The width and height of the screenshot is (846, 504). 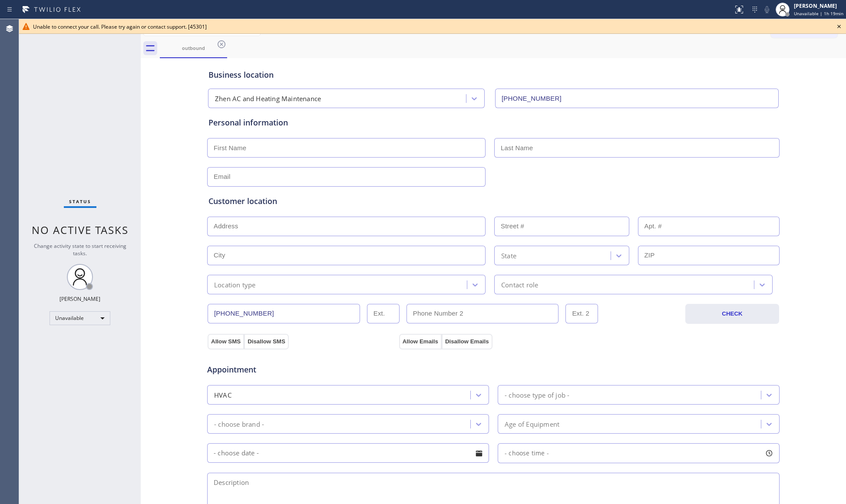 What do you see at coordinates (493, 123) in the screenshot?
I see `div: Personal information` at bounding box center [493, 123].